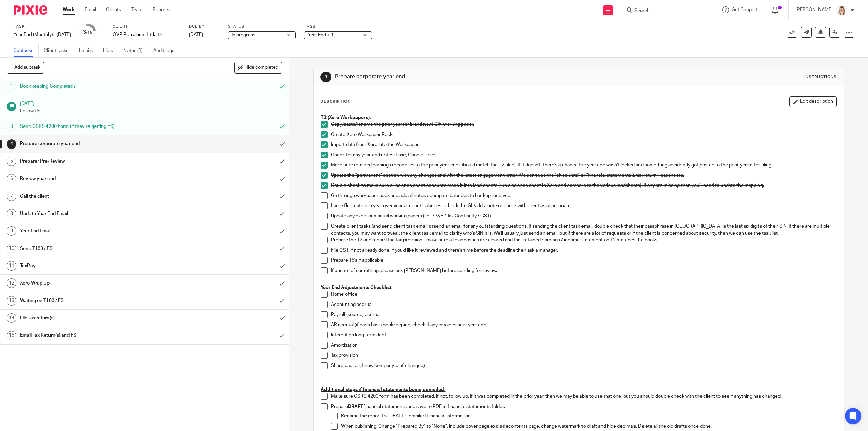 The image size is (868, 431). Describe the element at coordinates (584, 216) in the screenshot. I see `p: Update any excel or manual working papers (i.e. PP&E / Tax Continuity / GST).` at that location.